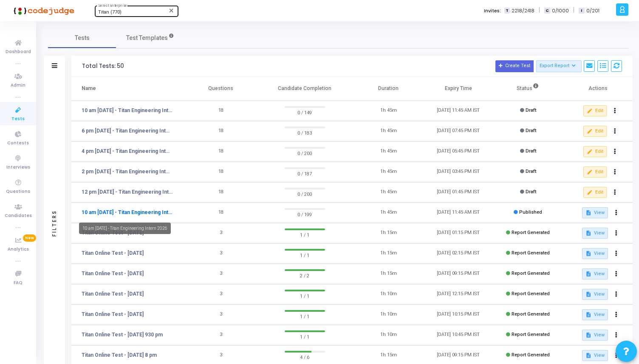 The height and width of the screenshot is (364, 639). Describe the element at coordinates (18, 283) in the screenshot. I see `span: FAQ` at that location.